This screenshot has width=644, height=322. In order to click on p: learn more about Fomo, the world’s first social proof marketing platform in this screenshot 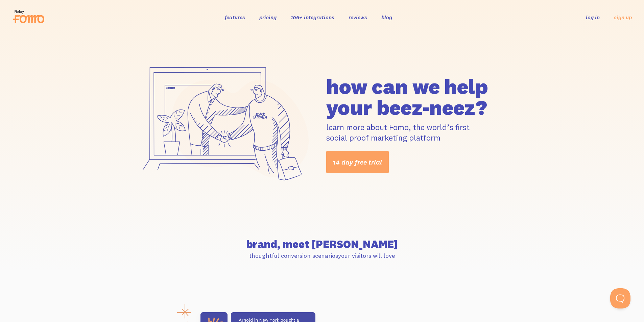, I will do `click(418, 132)`.